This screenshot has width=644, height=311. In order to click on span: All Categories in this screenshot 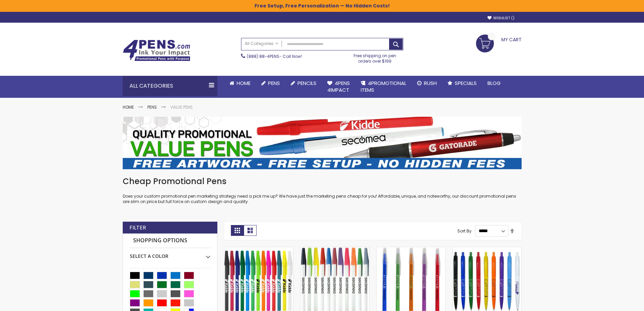, I will do `click(261, 44)`.